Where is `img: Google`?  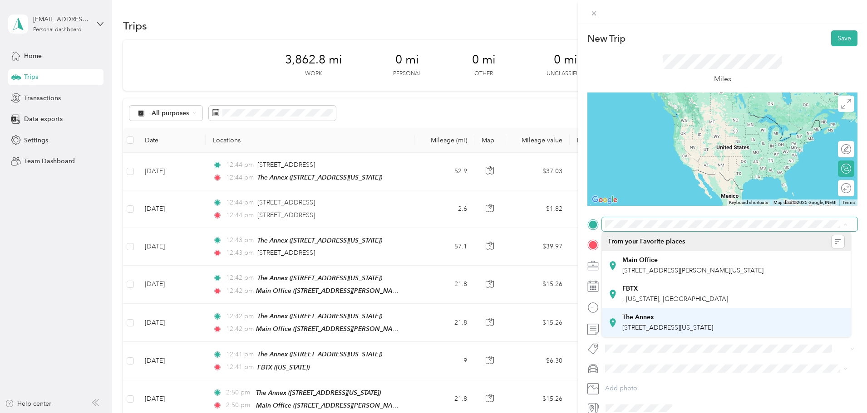 img: Google is located at coordinates (604, 200).